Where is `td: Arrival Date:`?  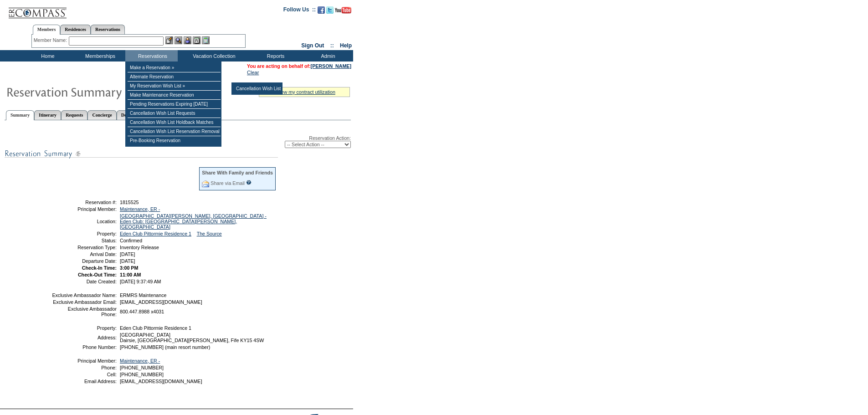
td: Arrival Date: is located at coordinates (84, 254).